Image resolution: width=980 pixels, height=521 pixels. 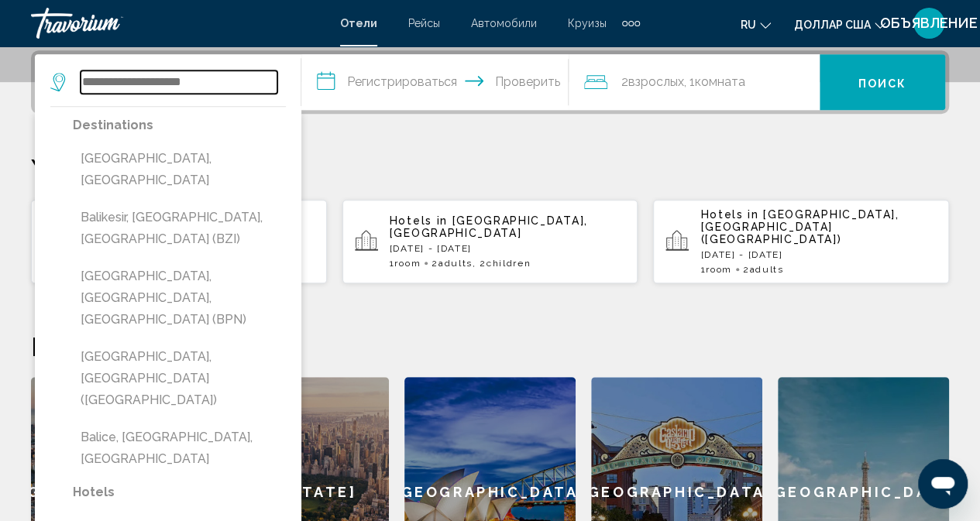 What do you see at coordinates (625, 81) in the screenshot?
I see `font: 2` at bounding box center [625, 81].